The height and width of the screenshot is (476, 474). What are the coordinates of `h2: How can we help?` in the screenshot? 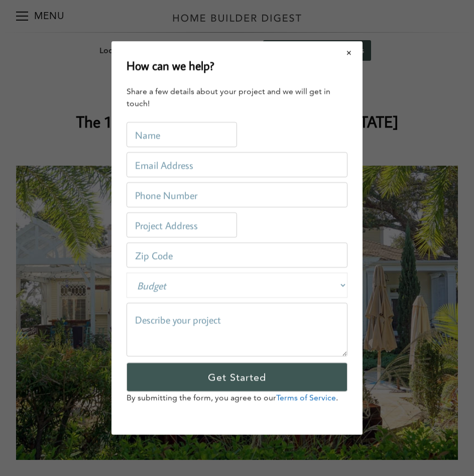 It's located at (171, 66).